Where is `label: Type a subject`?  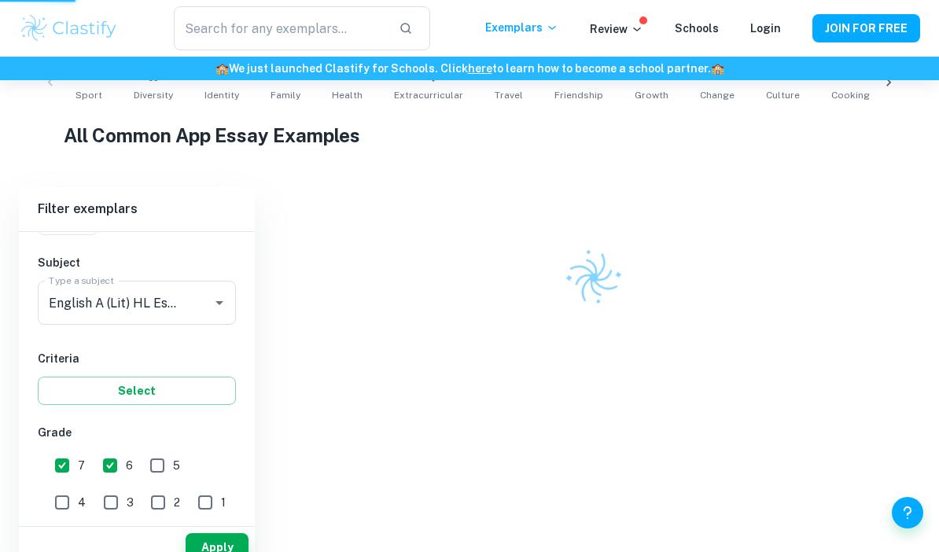
label: Type a subject is located at coordinates (81, 280).